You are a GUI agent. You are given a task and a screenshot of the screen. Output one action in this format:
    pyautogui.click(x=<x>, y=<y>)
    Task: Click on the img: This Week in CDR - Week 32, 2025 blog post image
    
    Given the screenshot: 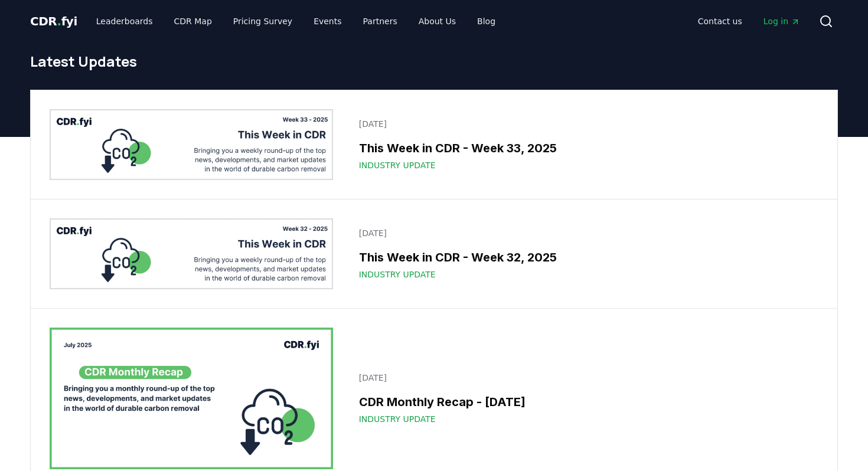 What is the action you would take?
    pyautogui.click(x=191, y=254)
    